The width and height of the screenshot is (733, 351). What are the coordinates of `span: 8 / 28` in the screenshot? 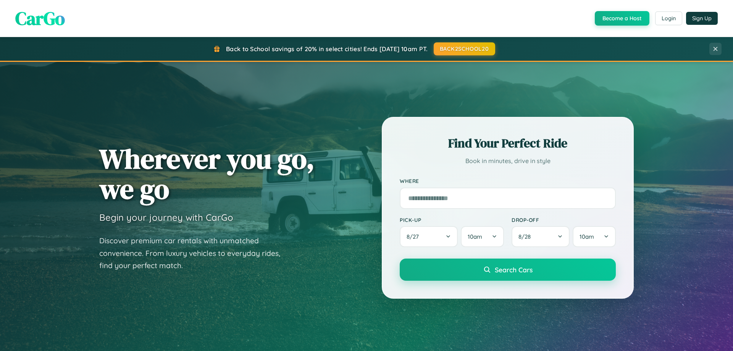 It's located at (526, 236).